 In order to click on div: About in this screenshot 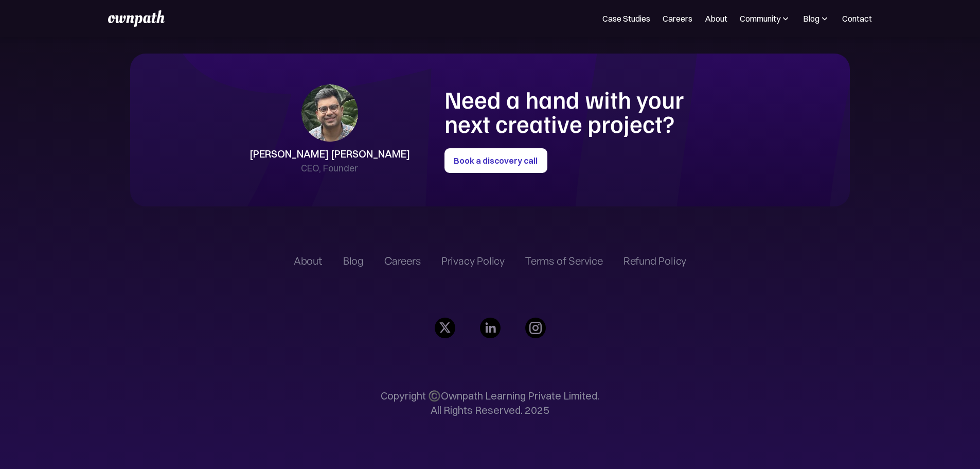, I will do `click(308, 261)`.